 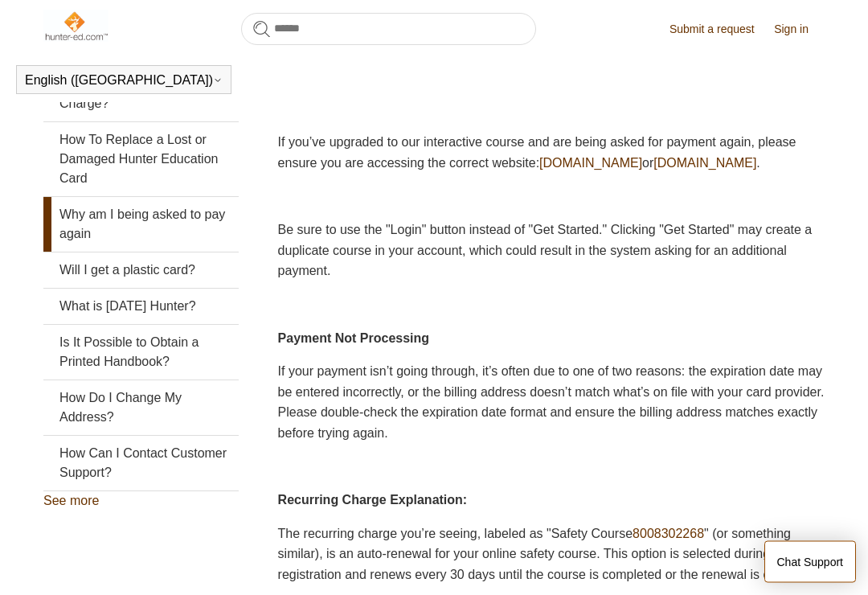 I want to click on strong: Recurring Charge Explanation:, so click(x=373, y=500).